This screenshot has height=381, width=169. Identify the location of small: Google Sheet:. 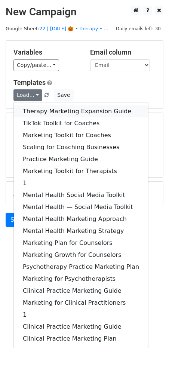
(57, 28).